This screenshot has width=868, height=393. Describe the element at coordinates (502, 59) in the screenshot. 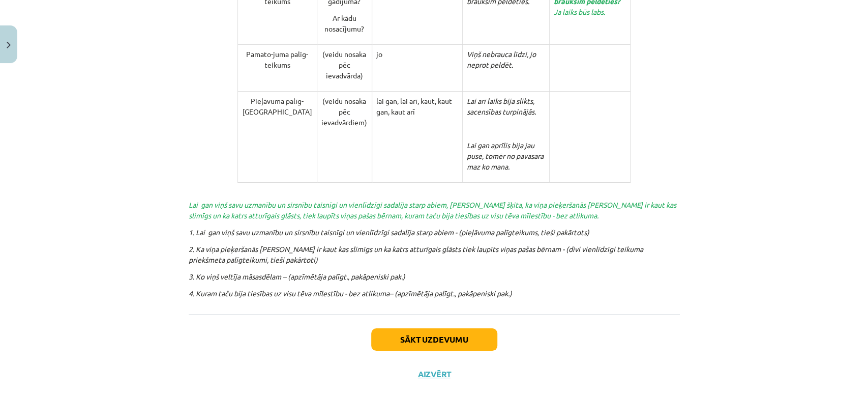

I see `i: Viņš nebrauca līdzi, jo neprot peldēt.` at that location.